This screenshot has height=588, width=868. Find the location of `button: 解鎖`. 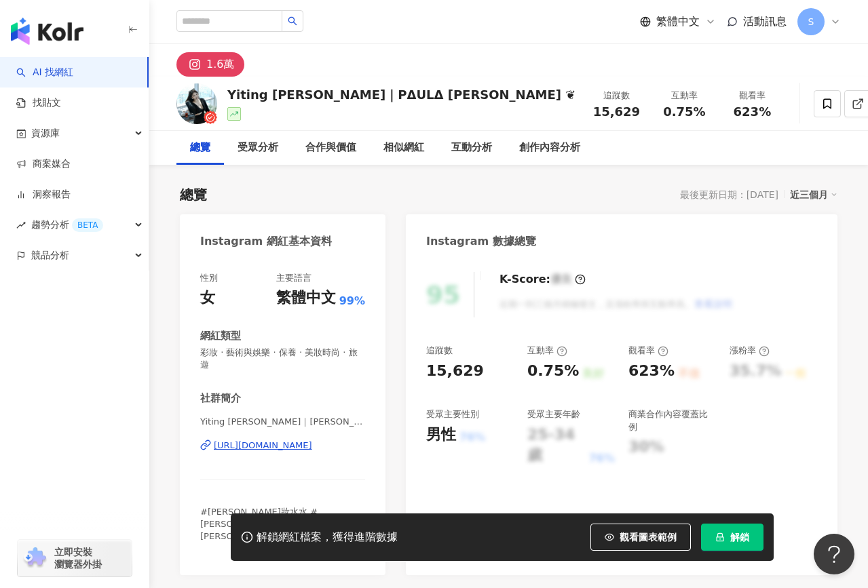

button: 解鎖 is located at coordinates (732, 537).